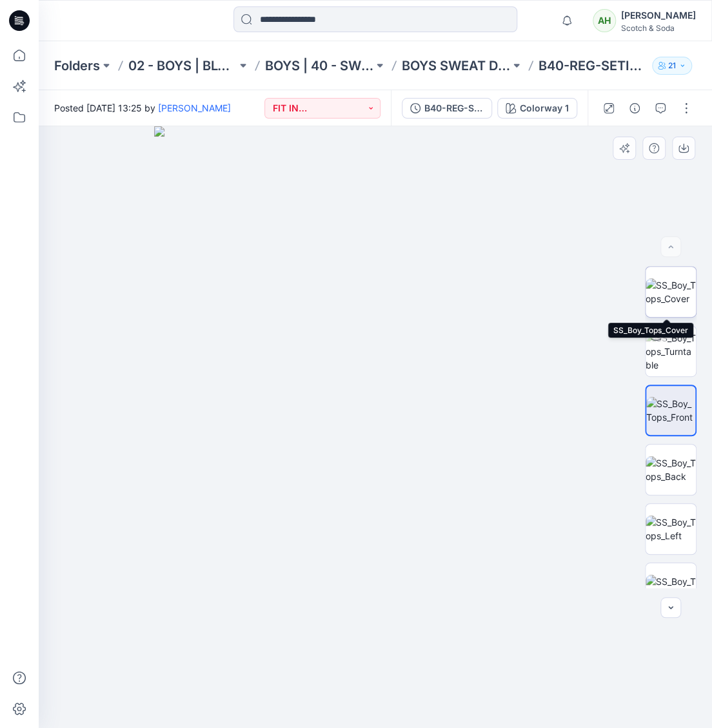 This screenshot has height=728, width=712. Describe the element at coordinates (670, 529) in the screenshot. I see `img: SS_Boy_Tops_Left` at that location.